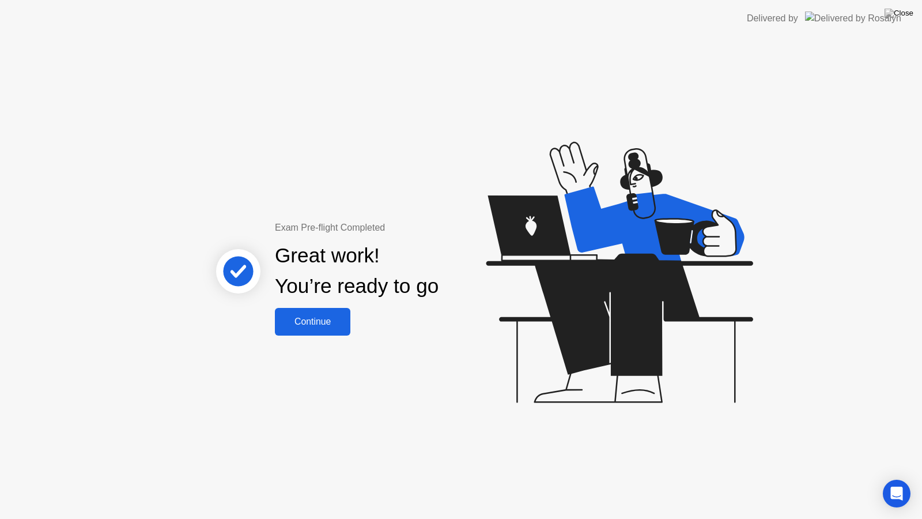  Describe the element at coordinates (312, 322) in the screenshot. I see `div: Continue` at that location.